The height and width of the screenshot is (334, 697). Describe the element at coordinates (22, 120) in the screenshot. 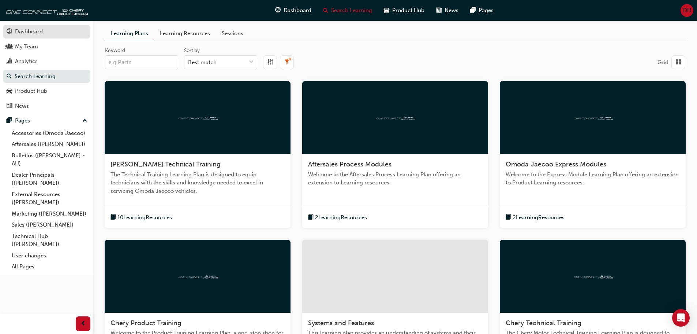

I see `div: Pages` at that location.